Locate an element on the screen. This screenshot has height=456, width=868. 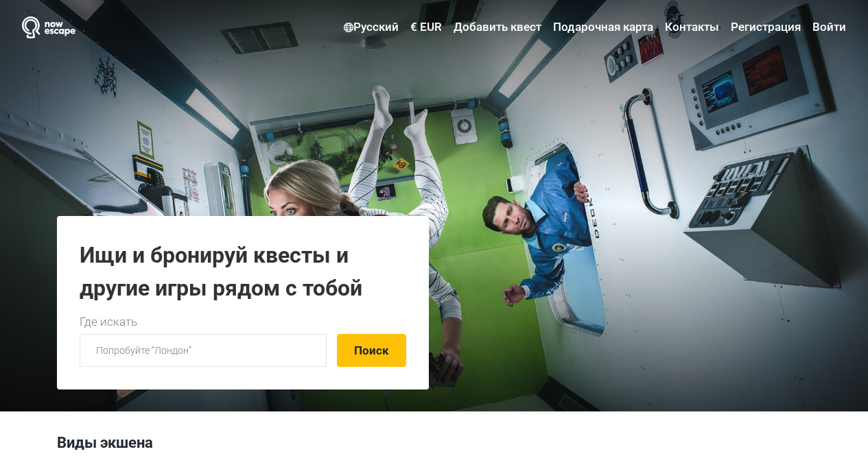
button: Поиск is located at coordinates (372, 351).